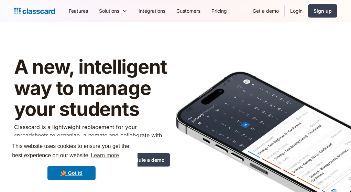  What do you see at coordinates (92, 88) in the screenshot?
I see `h1: A new, intelligent way to manage your students` at bounding box center [92, 88].